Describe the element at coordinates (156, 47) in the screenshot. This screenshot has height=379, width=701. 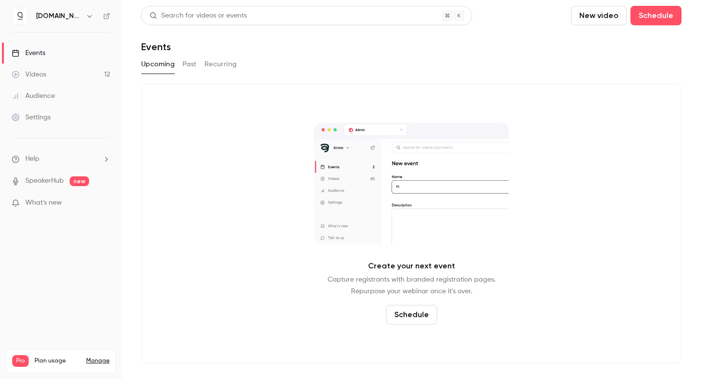
I see `h1: Events` at that location.